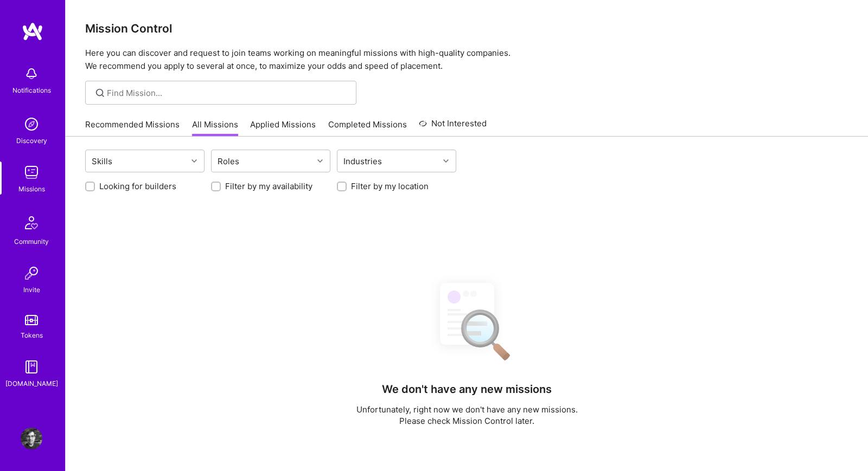 The width and height of the screenshot is (868, 471). Describe the element at coordinates (32, 222) in the screenshot. I see `img: Community` at that location.